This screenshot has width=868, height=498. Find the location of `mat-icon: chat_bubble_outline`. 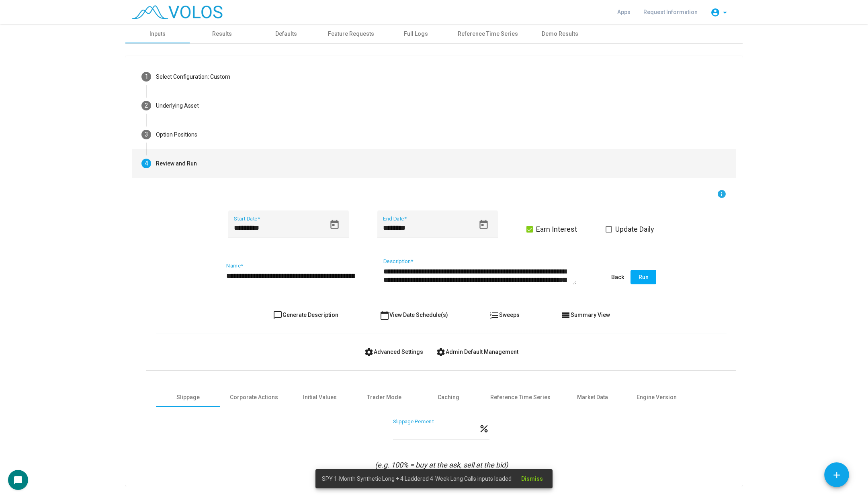

mat-icon: chat_bubble_outline is located at coordinates (278, 315).